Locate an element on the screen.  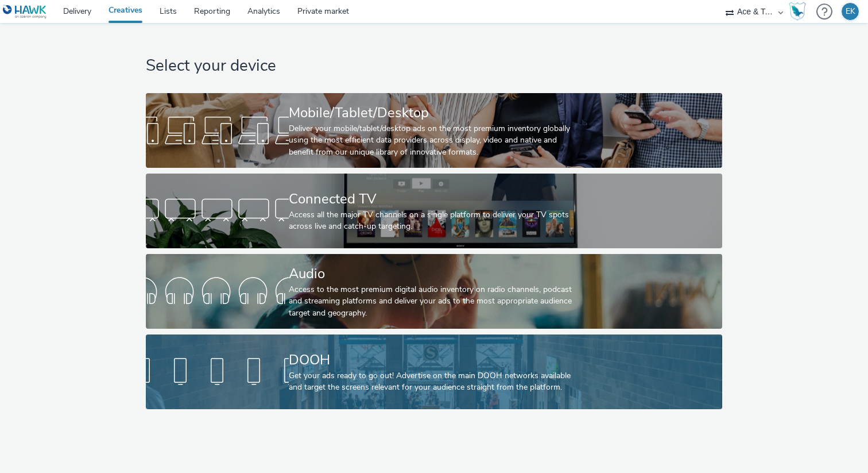
div: Deliver your mobile/tablet/desktop ads on the most premium inventory globally using the most effi... is located at coordinates (432, 140).